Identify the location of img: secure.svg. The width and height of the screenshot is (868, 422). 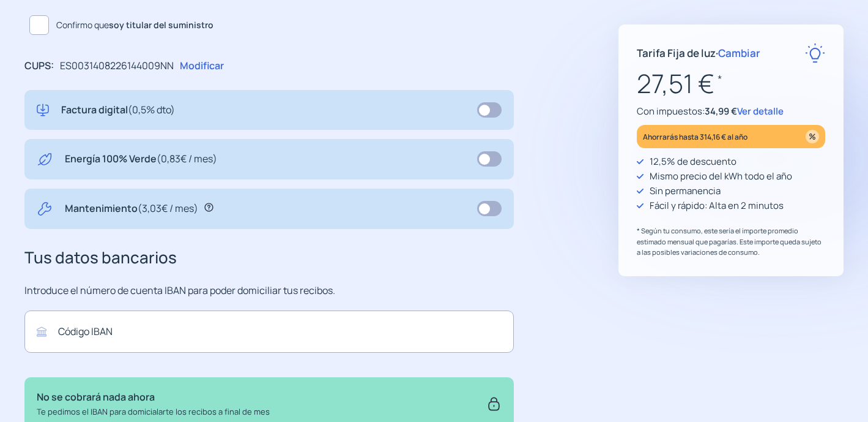
(494, 404).